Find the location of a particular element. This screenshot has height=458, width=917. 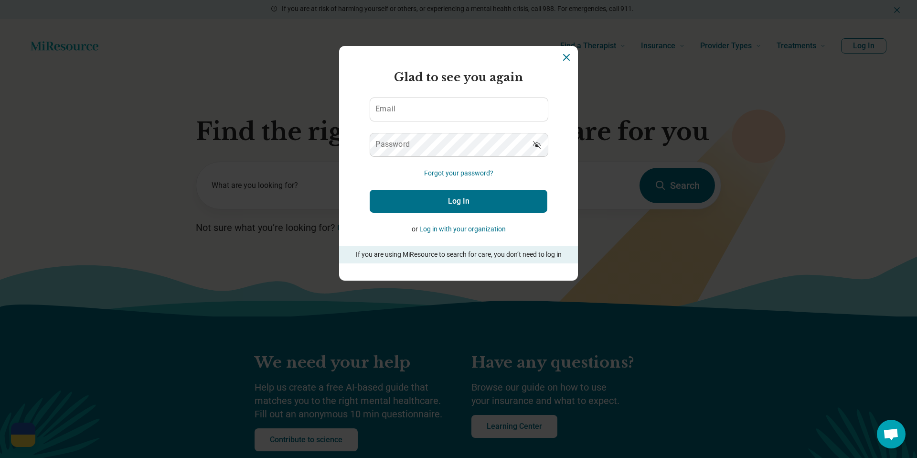

label: Password is located at coordinates (393, 144).